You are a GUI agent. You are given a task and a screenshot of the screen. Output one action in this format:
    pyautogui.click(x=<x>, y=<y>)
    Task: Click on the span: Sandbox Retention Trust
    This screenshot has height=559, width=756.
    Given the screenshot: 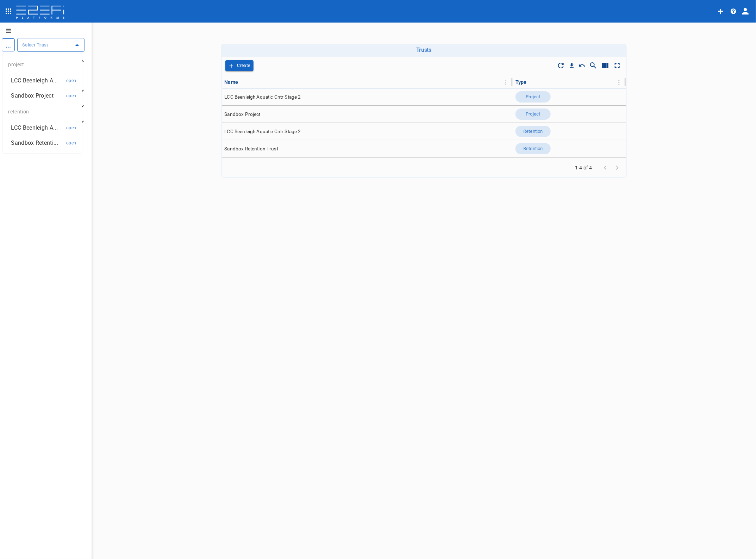 What is the action you would take?
    pyautogui.click(x=252, y=149)
    